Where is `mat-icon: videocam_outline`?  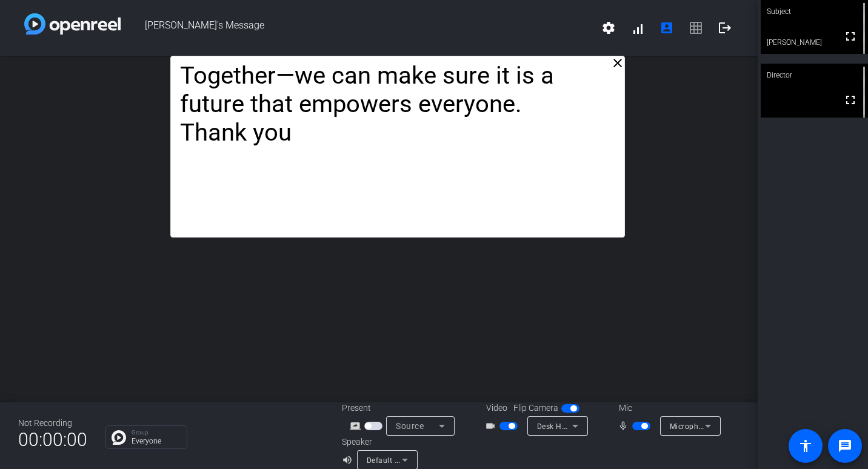
mat-icon: videocam_outline is located at coordinates (492, 426).